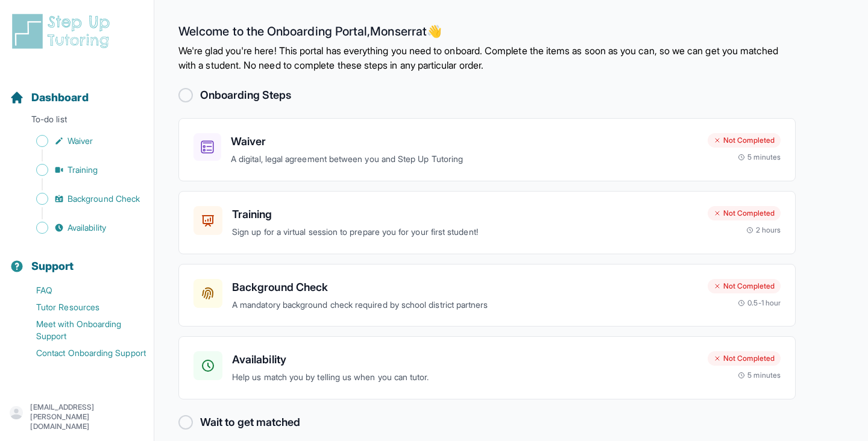 The width and height of the screenshot is (868, 441). What do you see at coordinates (464, 159) in the screenshot?
I see `p: A digital, legal agreement between you and Step Up Tutoring` at bounding box center [464, 159].